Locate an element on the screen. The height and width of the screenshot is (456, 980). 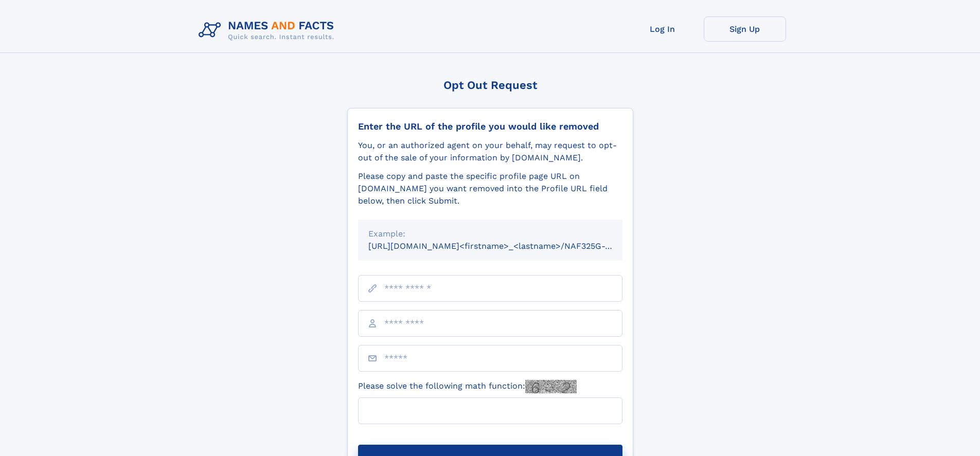
label: Please solve the following math function: is located at coordinates (467, 387).